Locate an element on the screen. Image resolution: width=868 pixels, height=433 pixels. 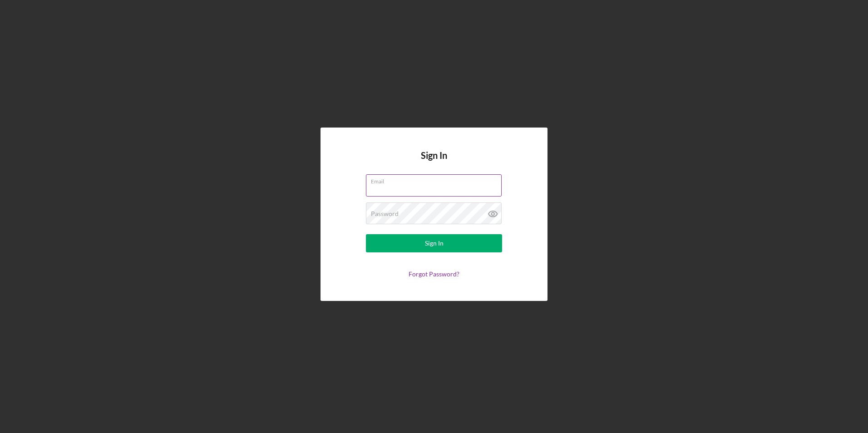
button: Sign In is located at coordinates (434, 243).